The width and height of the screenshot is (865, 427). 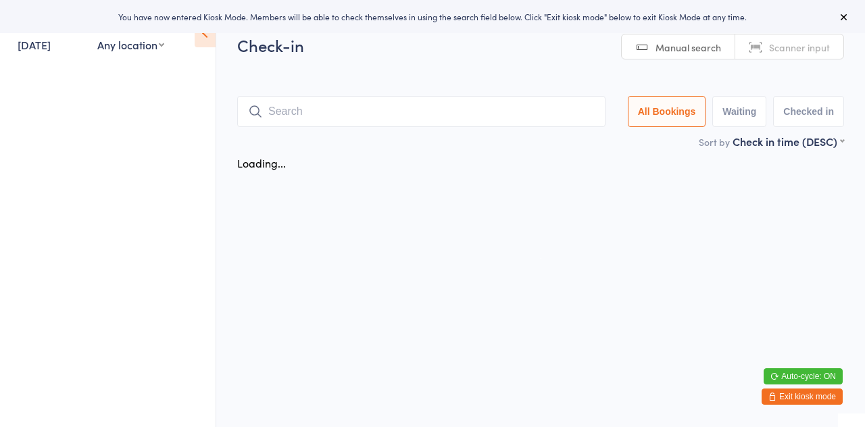 What do you see at coordinates (667, 112) in the screenshot?
I see `button: All Bookings` at bounding box center [667, 112].